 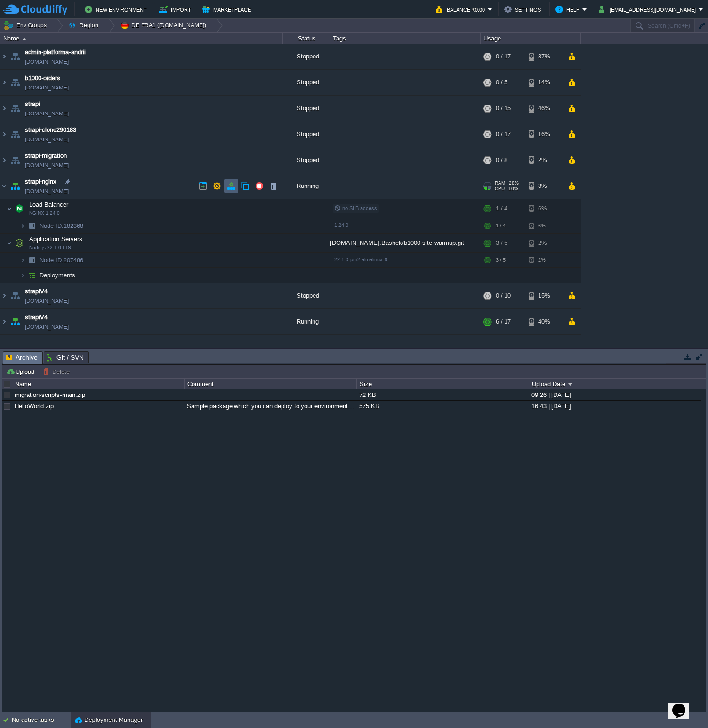 What do you see at coordinates (36, 317) in the screenshot?
I see `span: strapiV4` at bounding box center [36, 317].